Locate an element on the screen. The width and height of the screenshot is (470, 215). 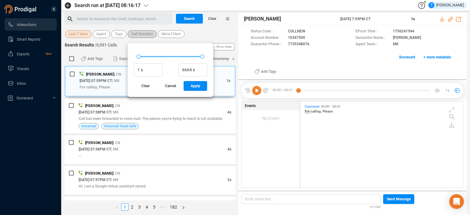
li: Interactions is located at coordinates (31, 24).